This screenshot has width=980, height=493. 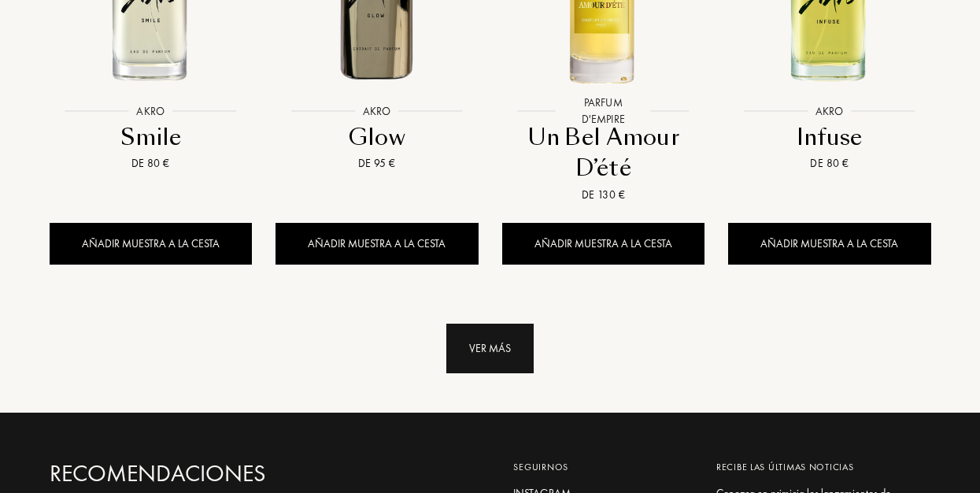 I want to click on div: Smile, so click(x=151, y=137).